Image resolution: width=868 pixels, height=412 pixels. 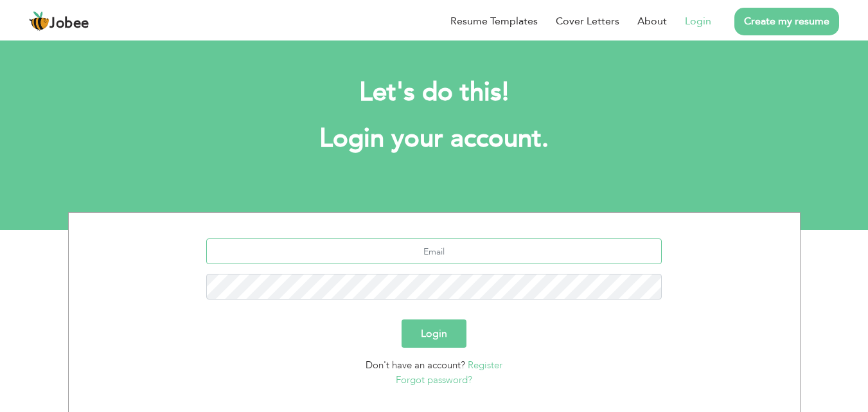 I want to click on a: Login, so click(x=697, y=21).